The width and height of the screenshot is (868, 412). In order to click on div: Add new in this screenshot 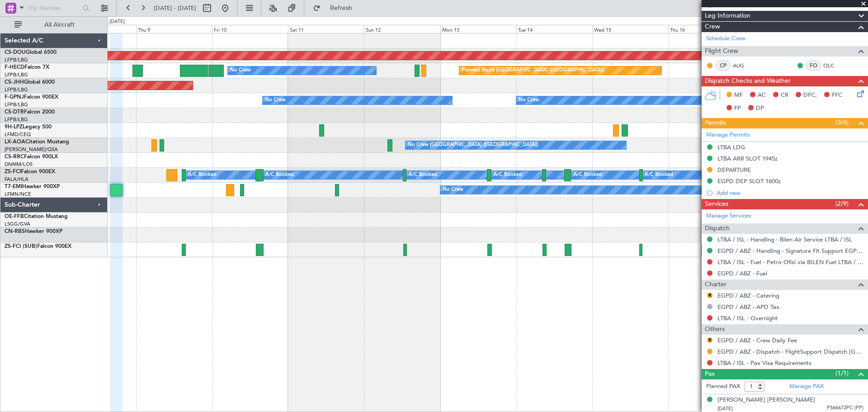, I will do `click(790, 192)`.